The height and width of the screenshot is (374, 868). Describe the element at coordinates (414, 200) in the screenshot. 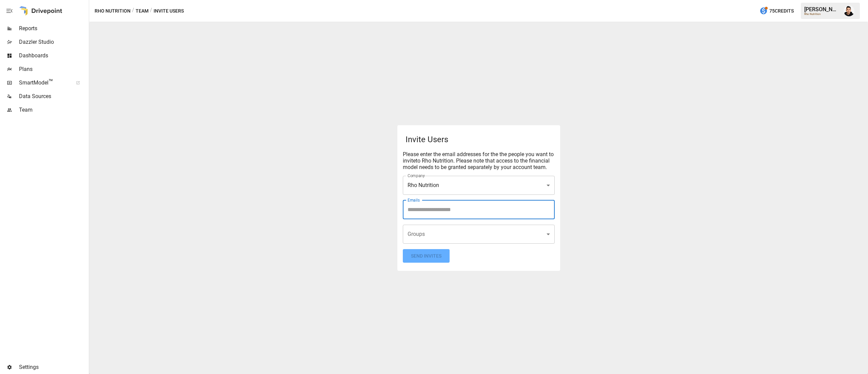

I see `label: Emails` at that location.